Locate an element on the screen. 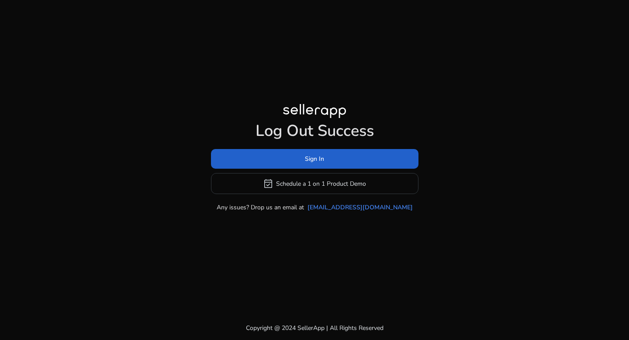 The height and width of the screenshot is (340, 629). button: event_availableSchedule a 1 on 1 Product Demo is located at coordinates (314, 183).